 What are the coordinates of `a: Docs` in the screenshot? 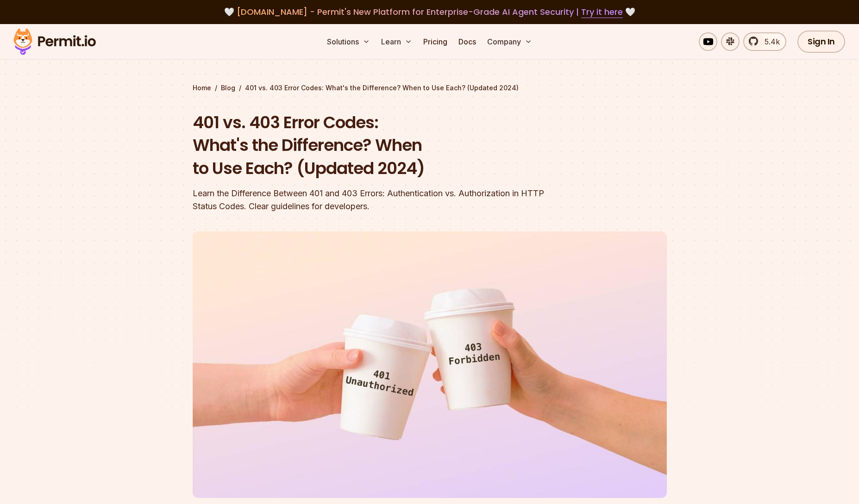 It's located at (467, 42).